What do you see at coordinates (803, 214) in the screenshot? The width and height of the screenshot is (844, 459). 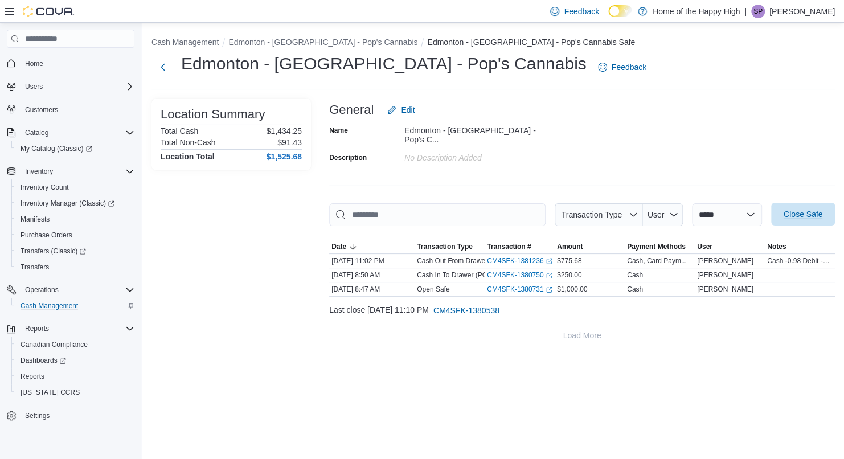 I see `button: Close Safe` at bounding box center [803, 214].